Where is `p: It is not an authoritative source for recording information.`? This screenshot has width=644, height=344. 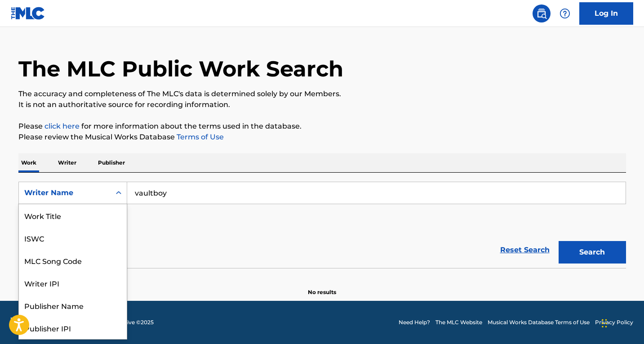 p: It is not an authoritative source for recording information. is located at coordinates (322, 105).